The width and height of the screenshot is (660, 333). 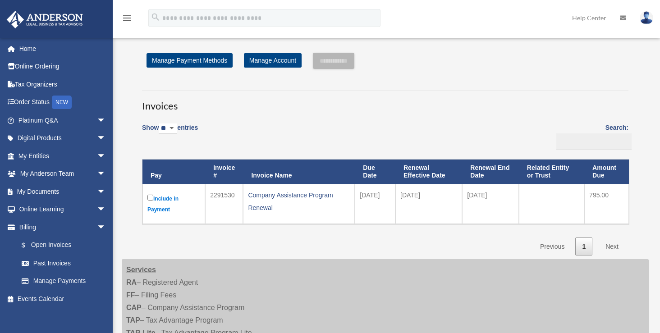 I want to click on a: My Documentsarrow_drop_down, so click(x=63, y=192).